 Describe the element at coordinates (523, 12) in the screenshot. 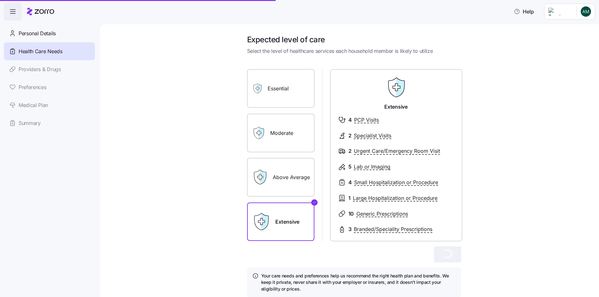

I see `span: Help` at that location.